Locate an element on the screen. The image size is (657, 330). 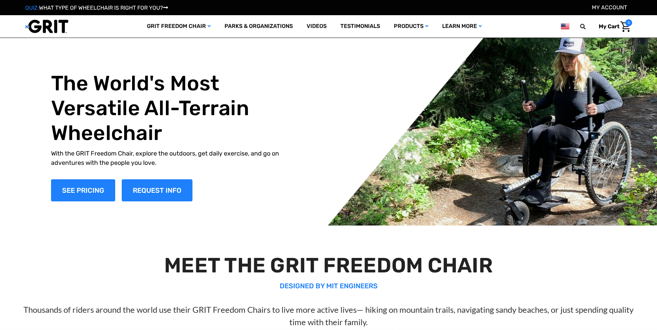
a: Cart with 0 items is located at coordinates (613, 27).